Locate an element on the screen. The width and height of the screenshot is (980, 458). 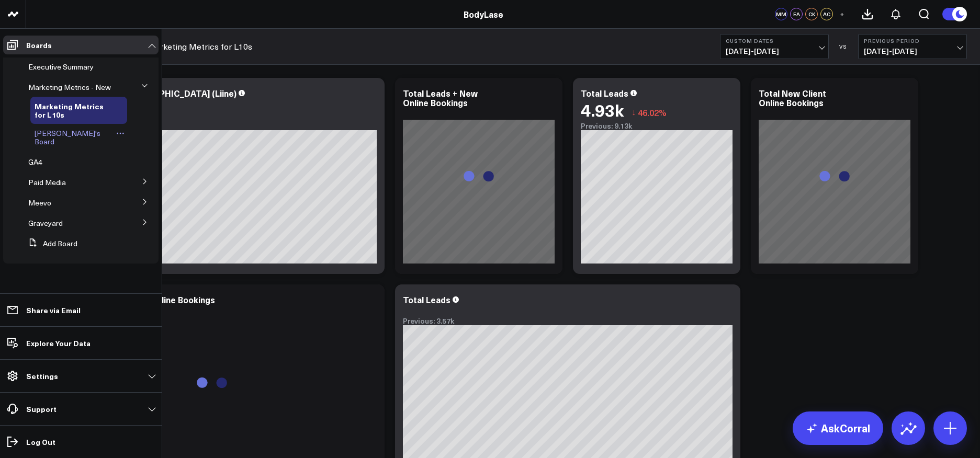
span: Graveyard is located at coordinates (45, 223).